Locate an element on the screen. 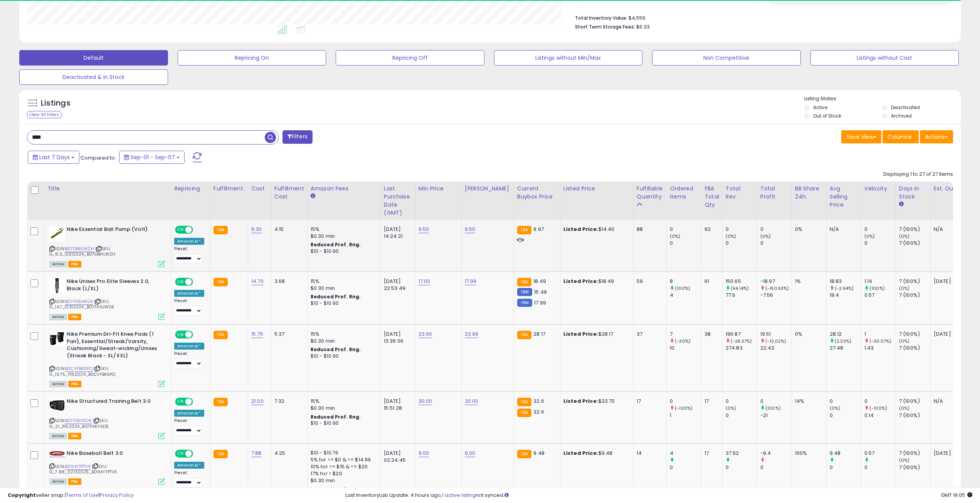  button: Repricing Off is located at coordinates (410, 58).